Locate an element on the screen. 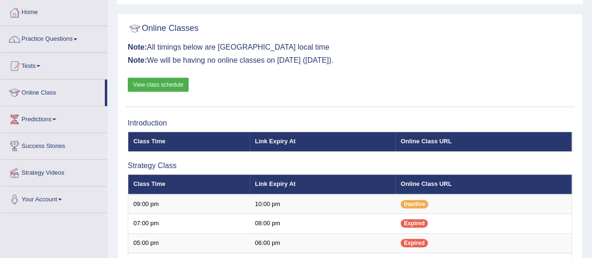 This screenshot has width=592, height=258. a: Predictions is located at coordinates (54, 118).